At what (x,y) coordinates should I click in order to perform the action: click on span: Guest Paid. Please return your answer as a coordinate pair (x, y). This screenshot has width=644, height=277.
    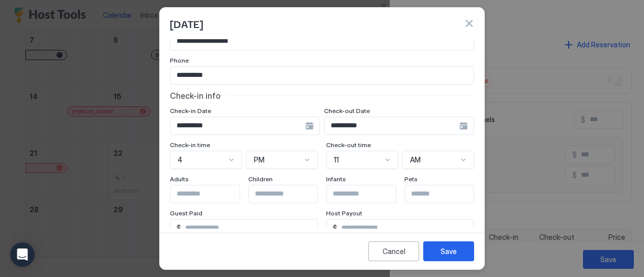
    Looking at the image, I should click on (186, 213).